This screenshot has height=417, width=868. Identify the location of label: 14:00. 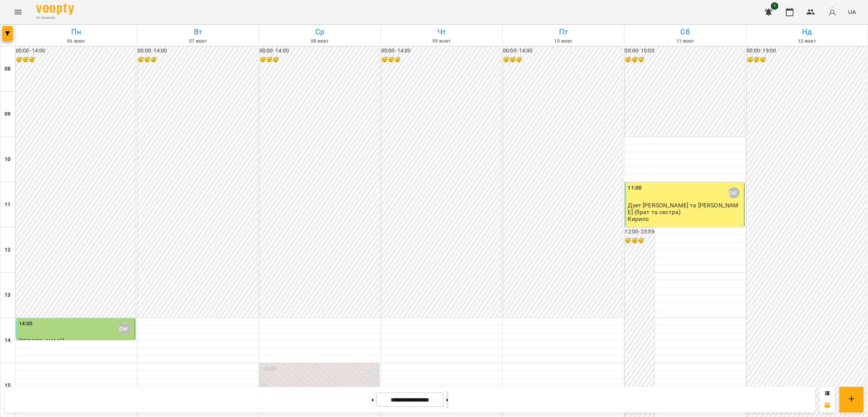
(26, 324).